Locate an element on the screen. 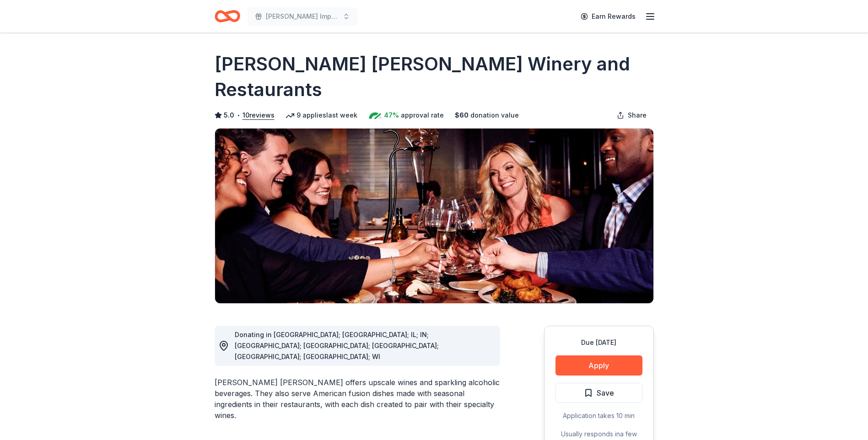 The width and height of the screenshot is (868, 440). a: Home is located at coordinates (227, 16).